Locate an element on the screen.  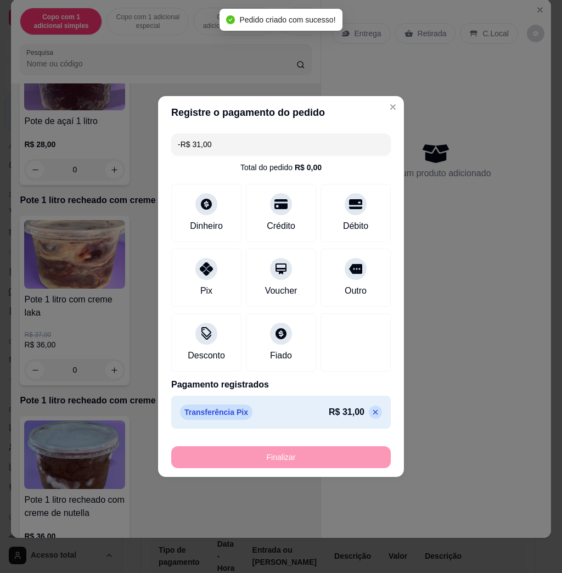
input: Ex.: hambúrguer de cordeiro is located at coordinates (281, 144).